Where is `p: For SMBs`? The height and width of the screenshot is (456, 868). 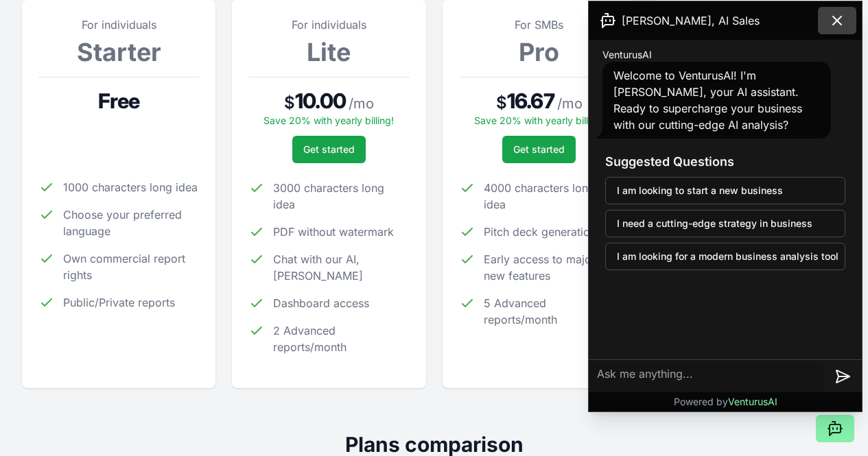
p: For SMBs is located at coordinates (539, 25).